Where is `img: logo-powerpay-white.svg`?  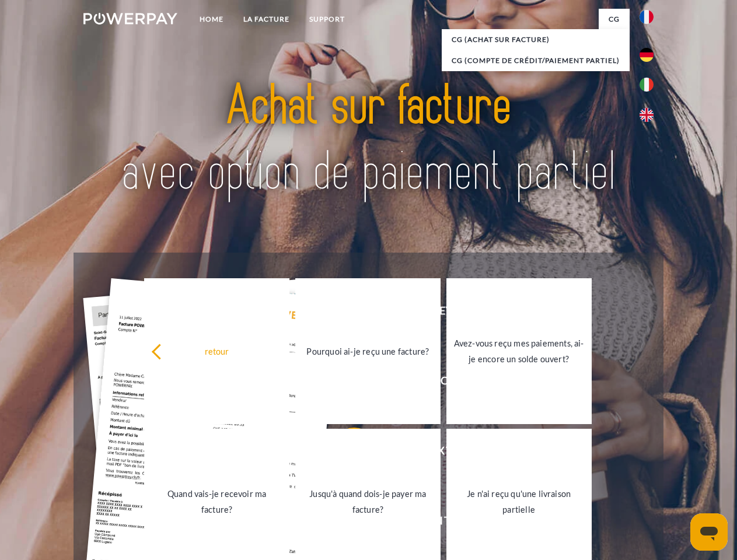
img: logo-powerpay-white.svg is located at coordinates (130, 18).